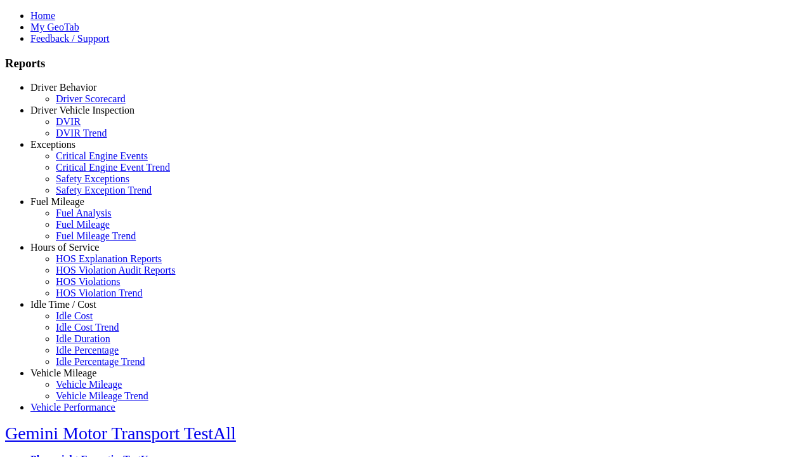  I want to click on a: Idle Cost, so click(74, 315).